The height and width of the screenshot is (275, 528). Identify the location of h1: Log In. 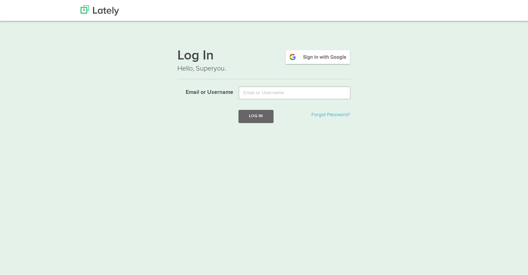
(264, 56).